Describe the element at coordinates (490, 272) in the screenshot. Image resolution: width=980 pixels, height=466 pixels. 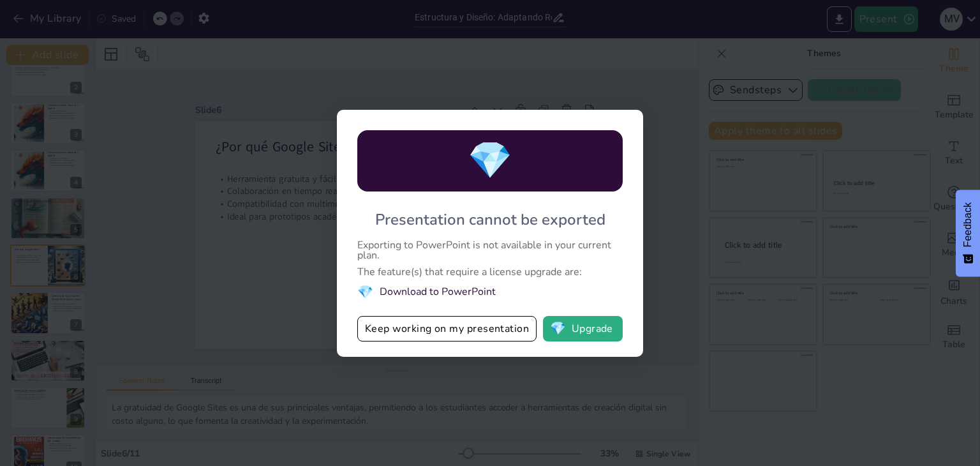
I see `div: The feature(s) that require a license upgrade are:` at that location.